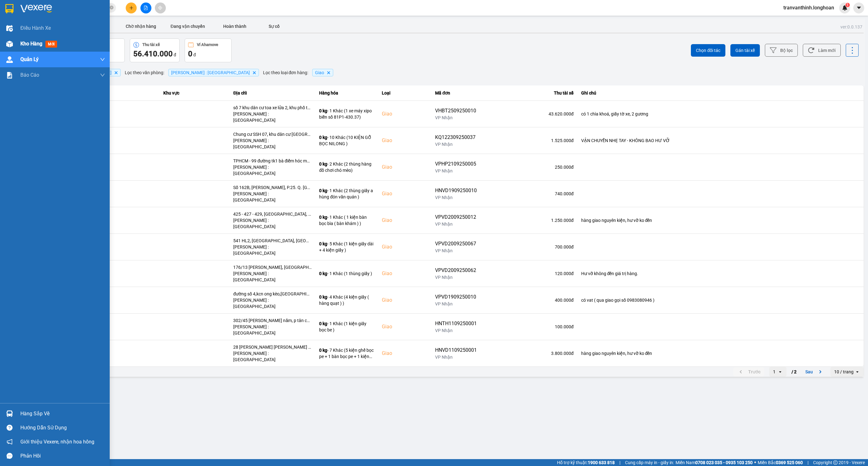 The height and width of the screenshot is (466, 868). What do you see at coordinates (529, 141) in the screenshot?
I see `div: 1.525.000 đ` at bounding box center [529, 141].